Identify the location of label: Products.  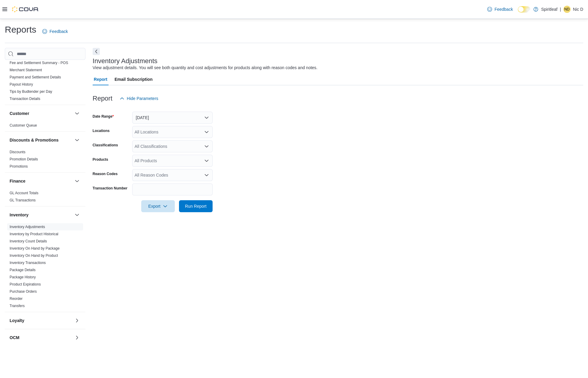
(100, 160).